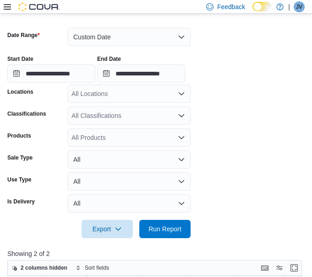  Describe the element at coordinates (231, 7) in the screenshot. I see `span: Feedback` at that location.